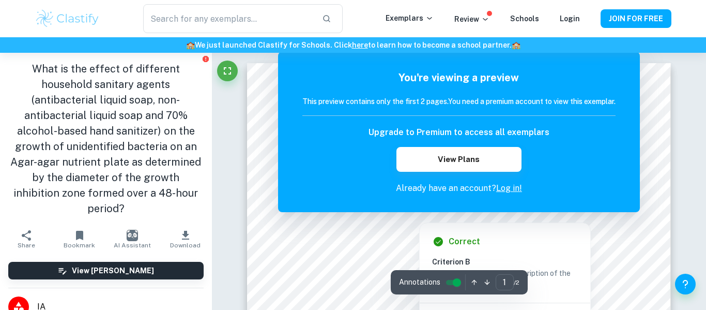 The width and height of the screenshot is (706, 310). What do you see at coordinates (67, 19) in the screenshot?
I see `a: Clastify logo` at bounding box center [67, 19].